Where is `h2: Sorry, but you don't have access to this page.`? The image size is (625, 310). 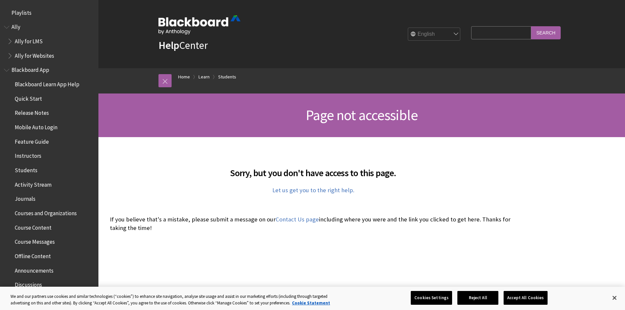 h2: Sorry, but you don't have access to this page. is located at coordinates (314, 169).